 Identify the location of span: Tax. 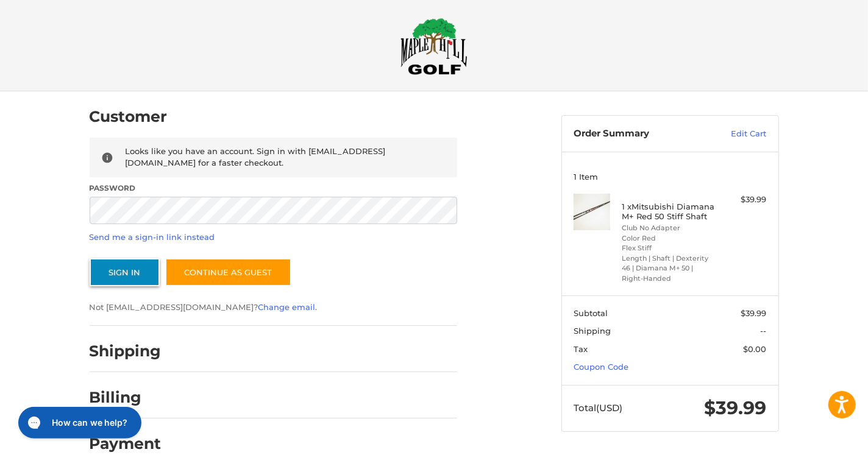
(580, 350).